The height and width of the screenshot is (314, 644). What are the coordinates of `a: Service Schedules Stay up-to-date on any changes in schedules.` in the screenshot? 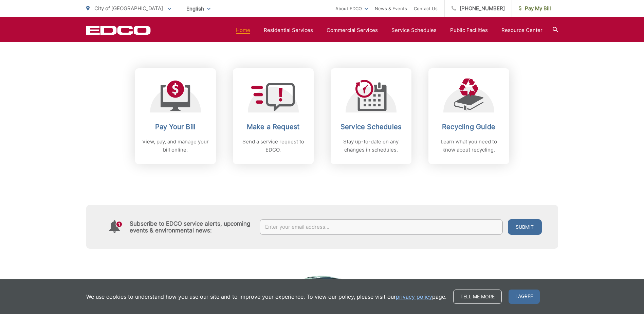 It's located at (371, 116).